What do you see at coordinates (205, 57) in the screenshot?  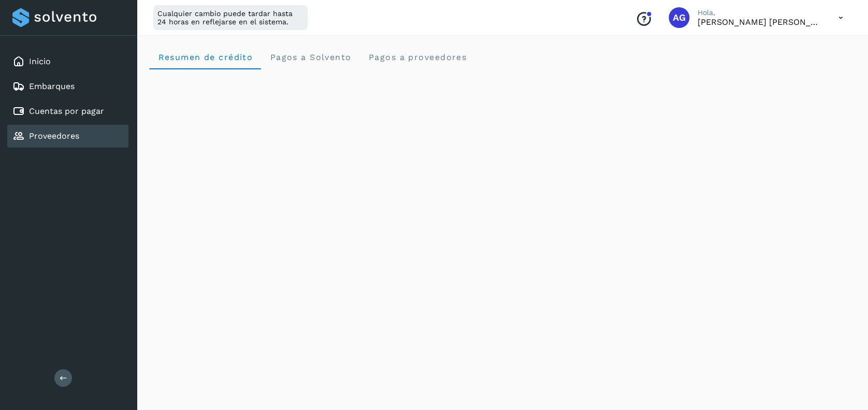 I see `span: Resumen de crédito` at bounding box center [205, 57].